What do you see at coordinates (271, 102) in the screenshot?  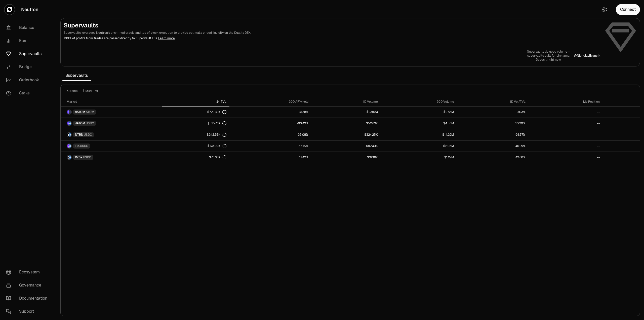 I see `div: 30D APY/hold` at bounding box center [271, 102].